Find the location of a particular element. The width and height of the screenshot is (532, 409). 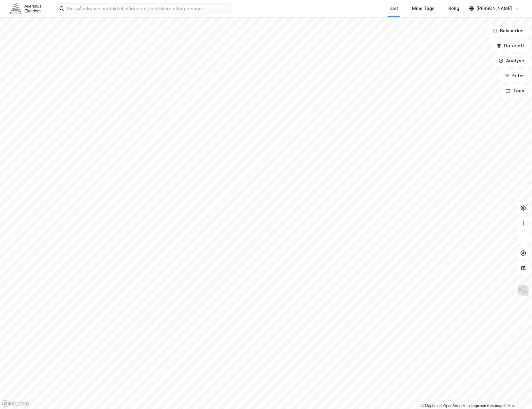

img: Z is located at coordinates (523, 291).